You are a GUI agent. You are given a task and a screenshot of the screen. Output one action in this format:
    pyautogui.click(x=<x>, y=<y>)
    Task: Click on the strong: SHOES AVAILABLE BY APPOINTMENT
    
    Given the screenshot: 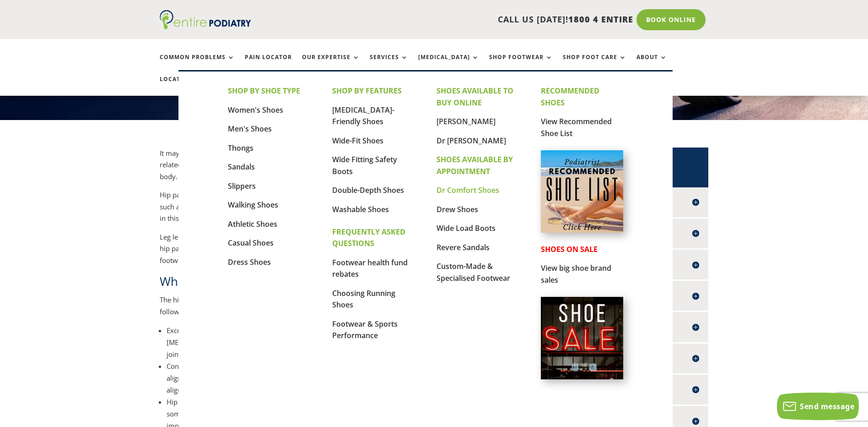 What is the action you would take?
    pyautogui.click(x=474, y=165)
    